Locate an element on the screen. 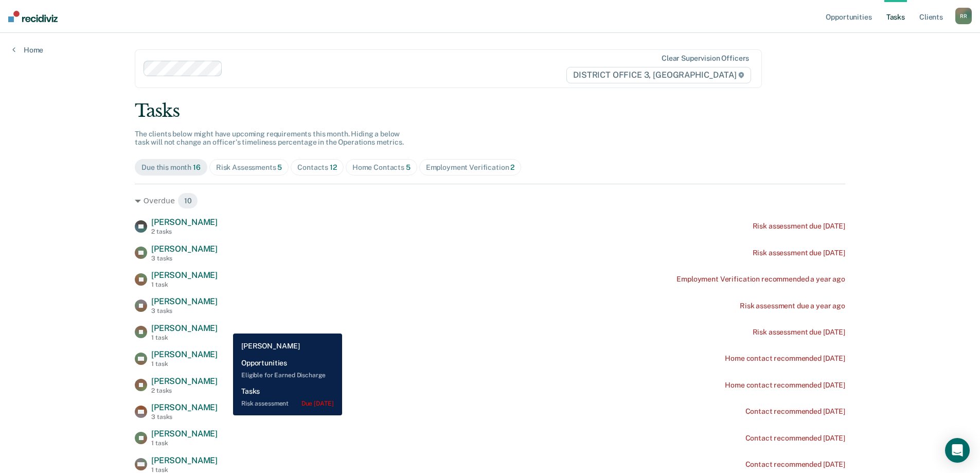 This screenshot has width=980, height=473. div: Due this month is located at coordinates (170, 167).